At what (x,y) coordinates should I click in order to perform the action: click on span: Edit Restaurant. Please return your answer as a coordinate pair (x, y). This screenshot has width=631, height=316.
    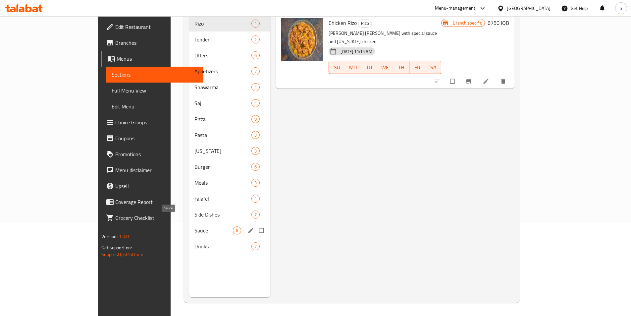
    Looking at the image, I should click on (157, 27).